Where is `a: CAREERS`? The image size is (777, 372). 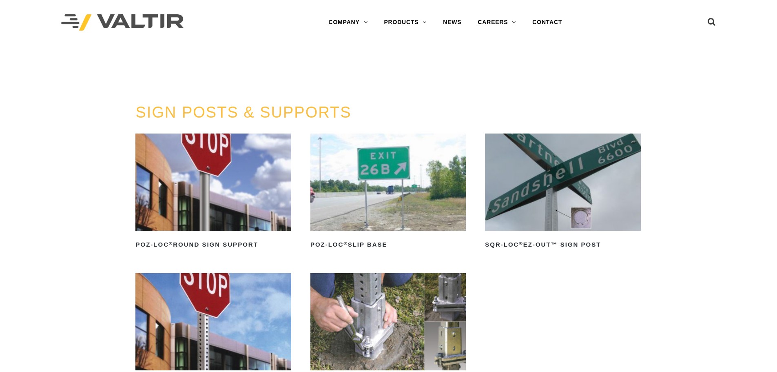
a: CAREERS is located at coordinates (497, 22).